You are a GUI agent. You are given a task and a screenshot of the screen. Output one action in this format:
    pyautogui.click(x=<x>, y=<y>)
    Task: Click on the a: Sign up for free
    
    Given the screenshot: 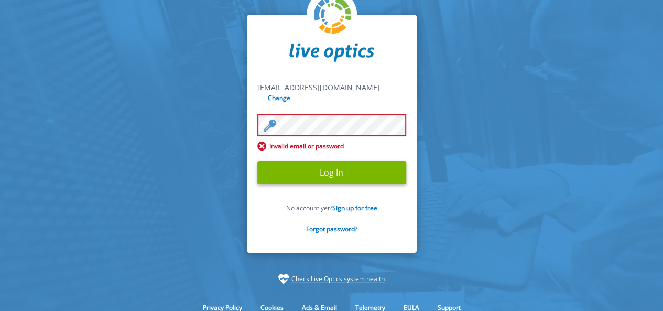 What is the action you would take?
    pyautogui.click(x=355, y=207)
    